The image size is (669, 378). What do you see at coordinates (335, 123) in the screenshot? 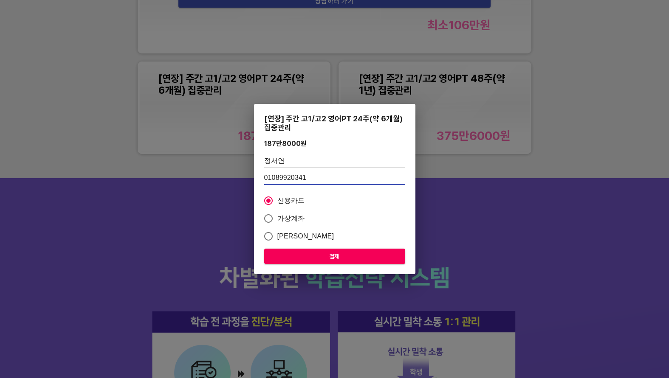
I see `div: [연장] 주간 고1/고2 영어PT 24주(약 6개월) 집중관리` at bounding box center [335, 123].